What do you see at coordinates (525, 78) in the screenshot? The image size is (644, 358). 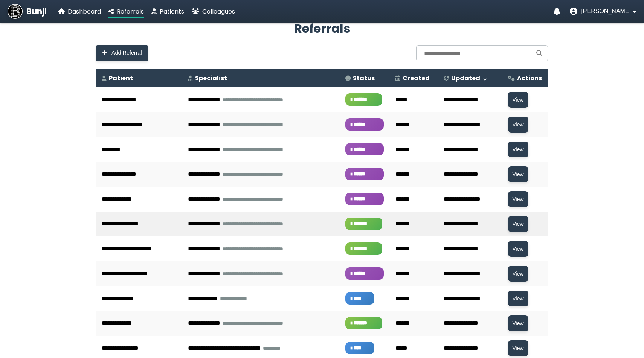 I see `th: Actions` at bounding box center [525, 78].